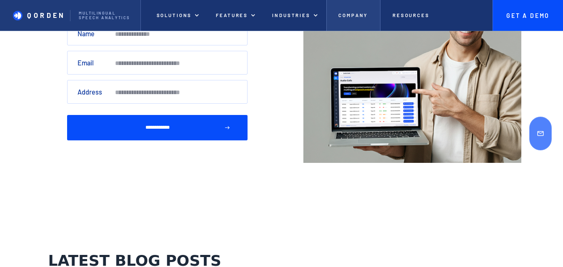 This screenshot has height=267, width=563. What do you see at coordinates (85, 63) in the screenshot?
I see `label: Email` at bounding box center [85, 63].